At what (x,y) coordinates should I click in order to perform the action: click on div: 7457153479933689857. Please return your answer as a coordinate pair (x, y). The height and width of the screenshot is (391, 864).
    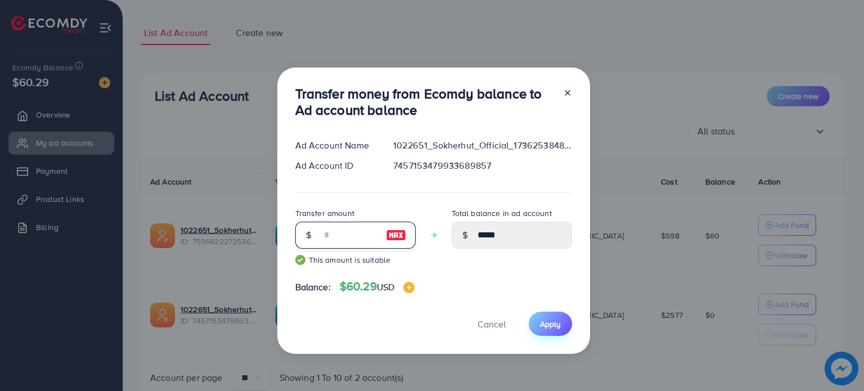
    Looking at the image, I should click on (482, 165).